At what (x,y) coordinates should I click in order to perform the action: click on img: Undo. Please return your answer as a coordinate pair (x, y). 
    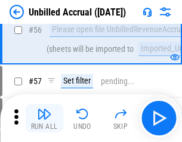
    Looking at the image, I should click on (82, 114).